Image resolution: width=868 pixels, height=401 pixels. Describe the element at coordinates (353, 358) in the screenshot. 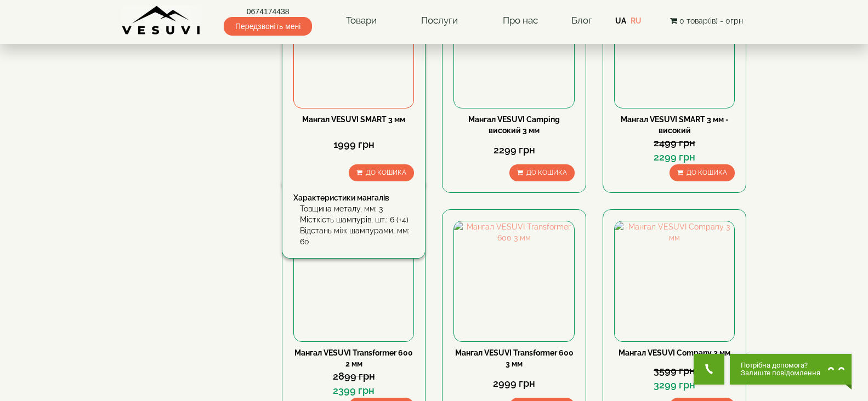

I see `a: Мангал VESUVI Transformer 600 2 мм` at that location.